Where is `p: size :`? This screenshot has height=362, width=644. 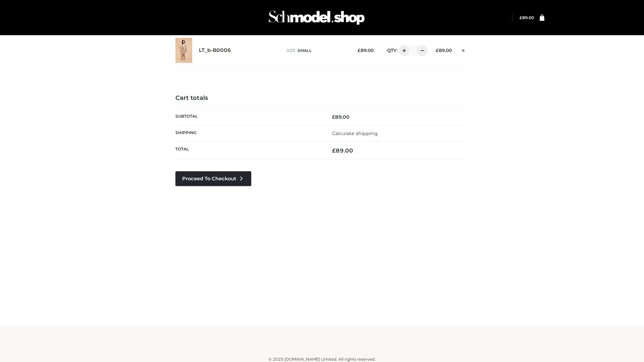
p: size : is located at coordinates (317, 51).